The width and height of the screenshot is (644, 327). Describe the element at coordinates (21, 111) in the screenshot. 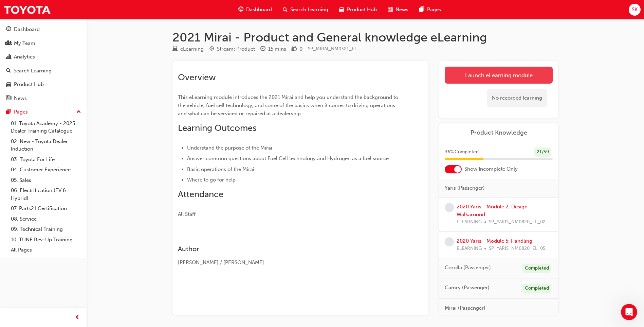

I see `div: Pages` at that location.